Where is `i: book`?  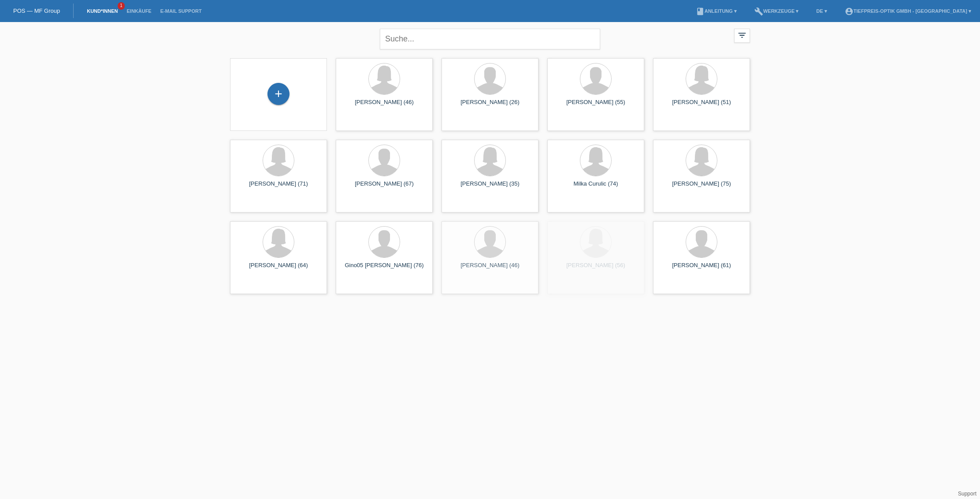 i: book is located at coordinates (700, 11).